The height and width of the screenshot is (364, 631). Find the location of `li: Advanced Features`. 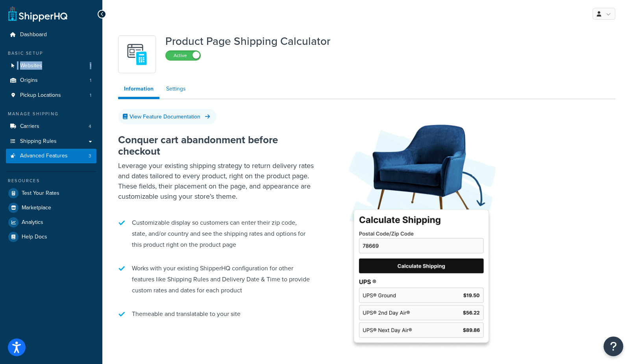

li: Advanced Features is located at coordinates (51, 156).